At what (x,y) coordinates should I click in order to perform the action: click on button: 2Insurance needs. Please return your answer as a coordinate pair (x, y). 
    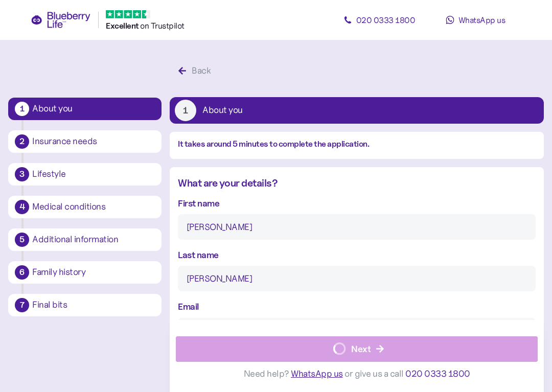
    Looking at the image, I should click on (85, 142).